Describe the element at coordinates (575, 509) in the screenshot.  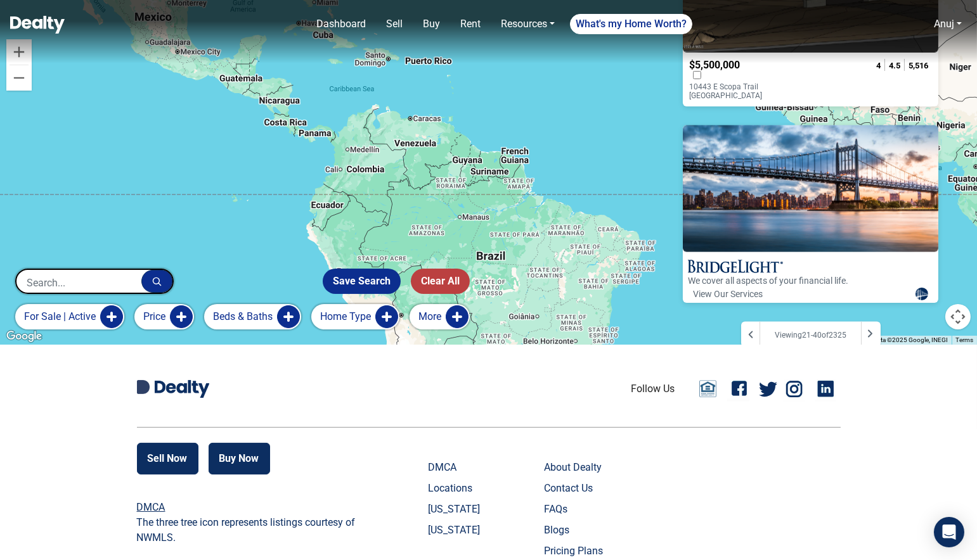
I see `a: FAQs` at that location.